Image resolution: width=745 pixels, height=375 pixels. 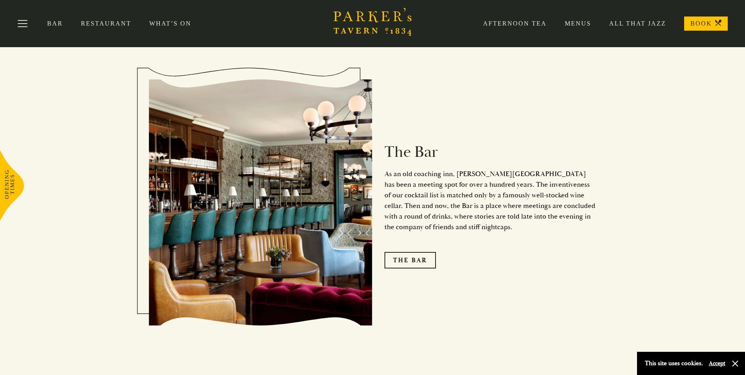 What do you see at coordinates (717, 363) in the screenshot?
I see `button: Accept` at bounding box center [717, 363].